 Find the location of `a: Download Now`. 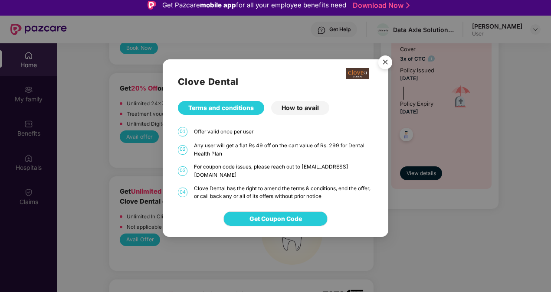

a: Download Now is located at coordinates (379, 5).